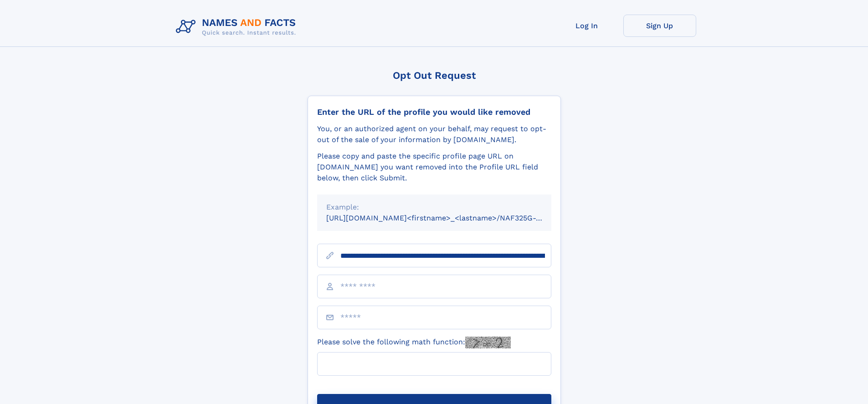 This screenshot has height=404, width=868. What do you see at coordinates (414, 342) in the screenshot?
I see `label: Please solve the following math function:` at bounding box center [414, 342].